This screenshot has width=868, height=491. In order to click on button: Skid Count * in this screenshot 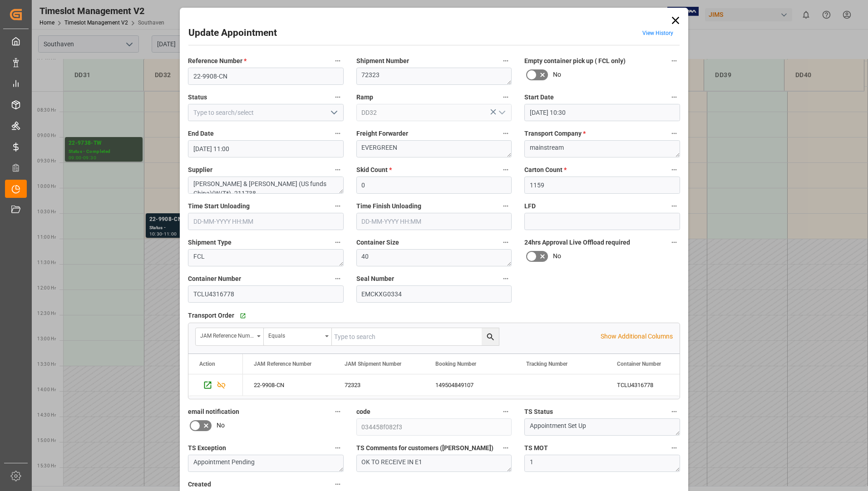, I will do `click(506, 170)`.